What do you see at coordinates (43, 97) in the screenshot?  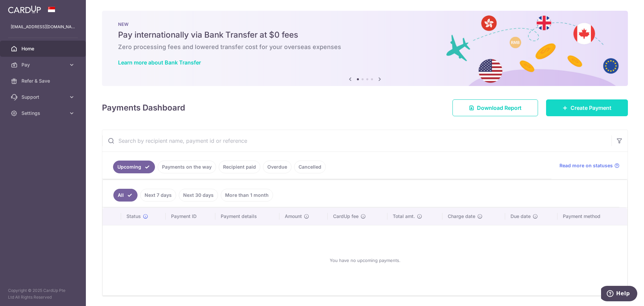 I see `span: Support` at bounding box center [43, 97].